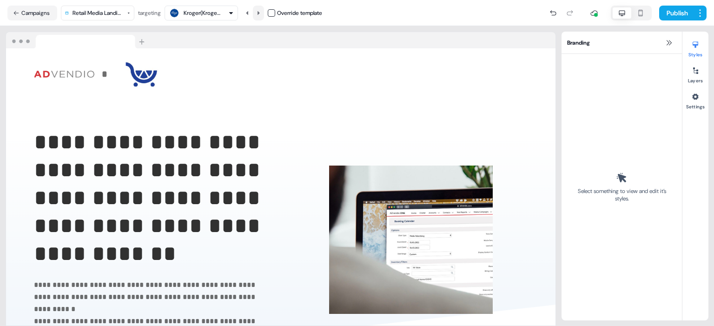 The image size is (714, 326). What do you see at coordinates (201, 13) in the screenshot?
I see `button: Kroger(Kroger Precision Marketing (KPM), powered by 84.51°)` at bounding box center [201, 13].